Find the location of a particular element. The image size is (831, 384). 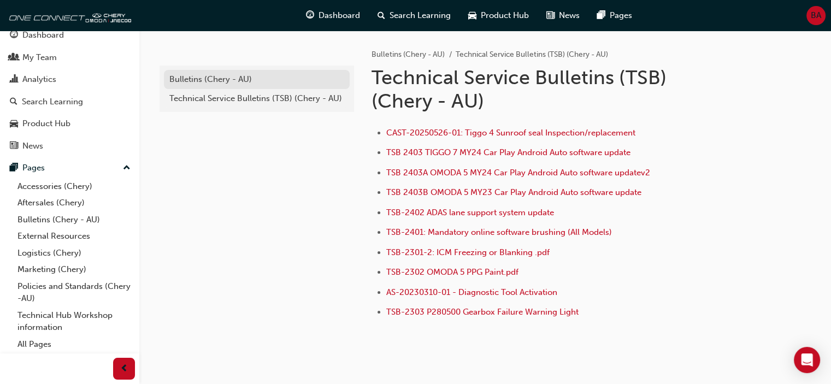

span: TSB-2301-2: ICM Freezing or Blanking .pdf is located at coordinates (468, 253).